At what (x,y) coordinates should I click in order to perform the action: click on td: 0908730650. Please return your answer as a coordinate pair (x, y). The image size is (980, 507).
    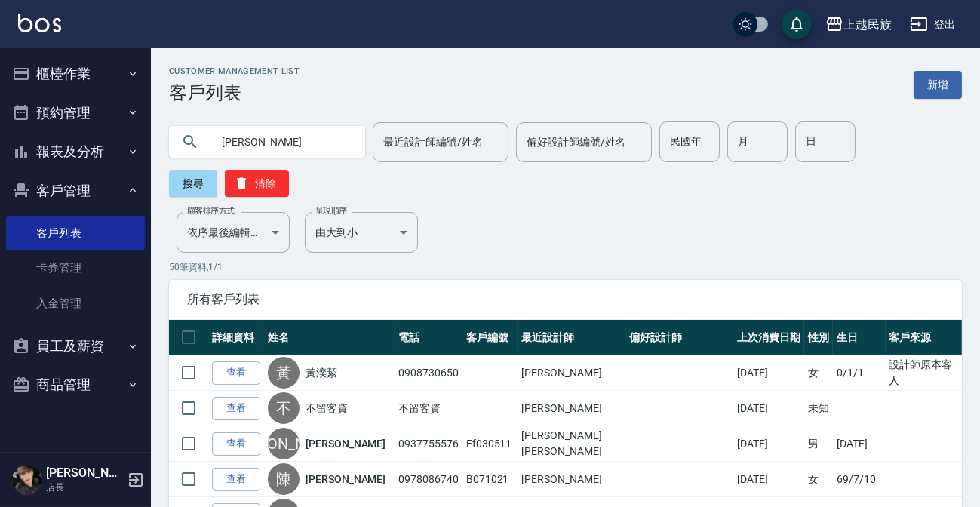
    Looking at the image, I should click on (428, 373).